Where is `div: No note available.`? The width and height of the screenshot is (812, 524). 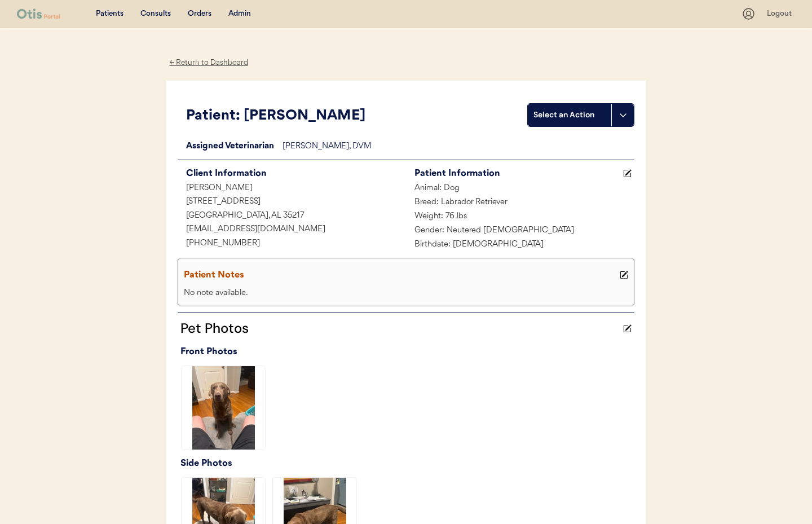 div: No note available. is located at coordinates (406, 293).